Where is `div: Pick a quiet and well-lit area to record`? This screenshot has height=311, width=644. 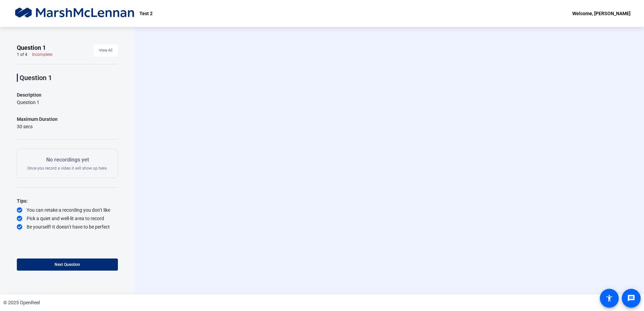 div: Pick a quiet and well-lit area to record is located at coordinates (68, 218).